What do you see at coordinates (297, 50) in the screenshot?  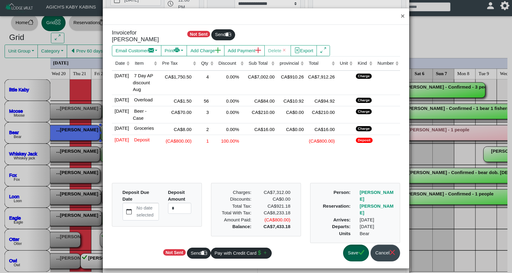 I see `svg: file excel` at bounding box center [297, 50].